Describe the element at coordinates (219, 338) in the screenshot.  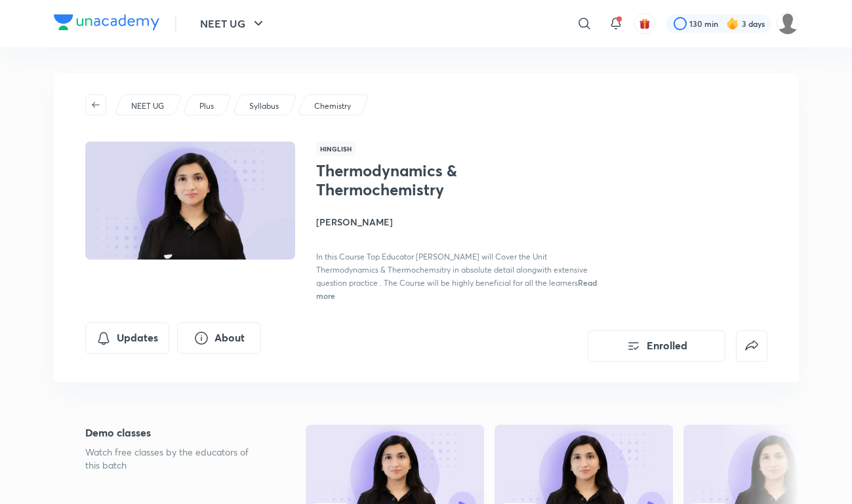
I see `button: About` at that location.